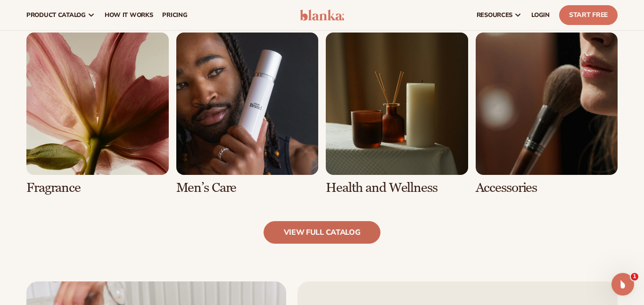  Describe the element at coordinates (588, 15) in the screenshot. I see `a: Start Free` at that location.